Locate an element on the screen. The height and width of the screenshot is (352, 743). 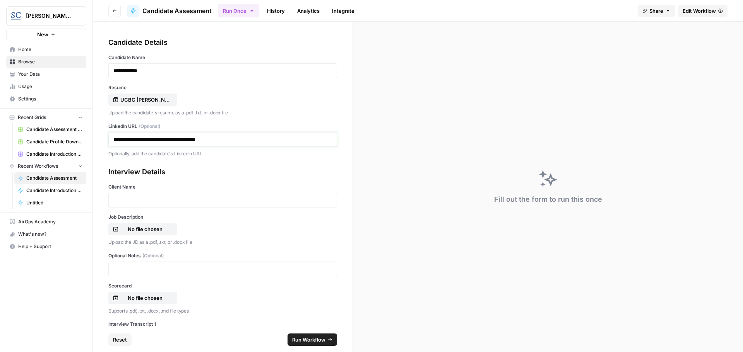
div: Interview Details is located at coordinates (222, 172).